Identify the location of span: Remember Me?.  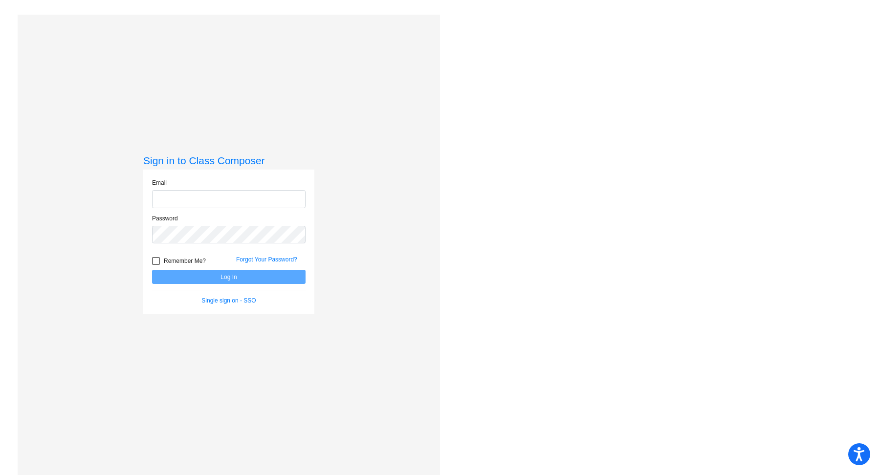
(185, 261).